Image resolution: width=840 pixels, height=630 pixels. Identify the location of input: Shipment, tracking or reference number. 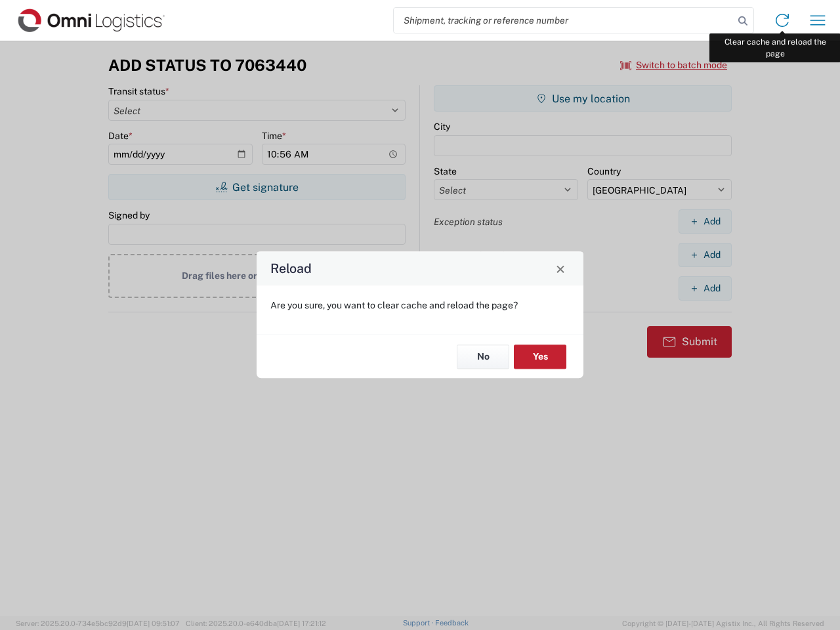
(564, 20).